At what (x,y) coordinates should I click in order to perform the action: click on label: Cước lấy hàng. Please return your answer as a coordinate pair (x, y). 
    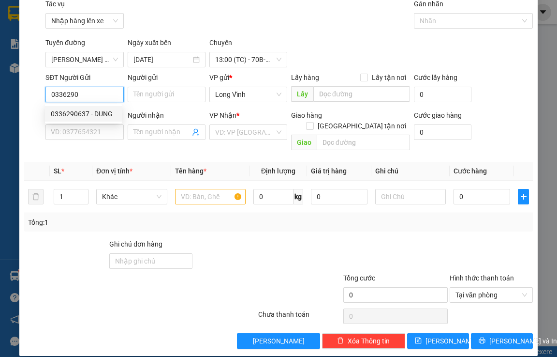
    Looking at the image, I should click on (436, 77).